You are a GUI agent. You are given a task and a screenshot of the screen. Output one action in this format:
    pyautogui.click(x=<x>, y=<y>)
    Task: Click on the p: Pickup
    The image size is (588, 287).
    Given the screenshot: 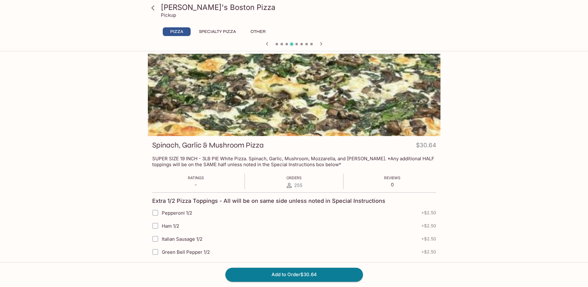 What is the action you would take?
    pyautogui.click(x=168, y=15)
    